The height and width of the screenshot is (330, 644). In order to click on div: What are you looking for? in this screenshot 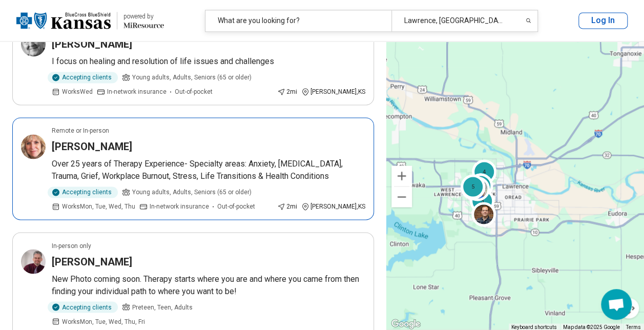, I will do `click(298, 20)`.